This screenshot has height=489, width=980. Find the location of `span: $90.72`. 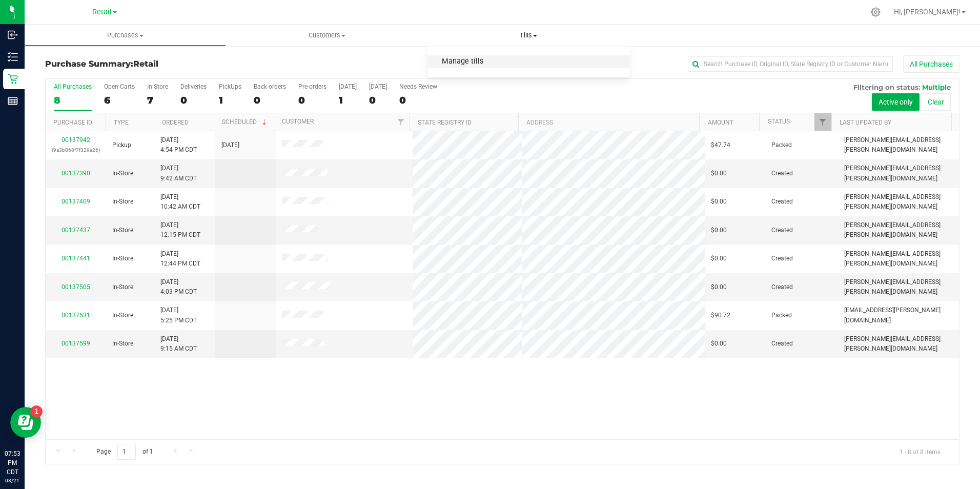

span: $90.72 is located at coordinates (721, 315).